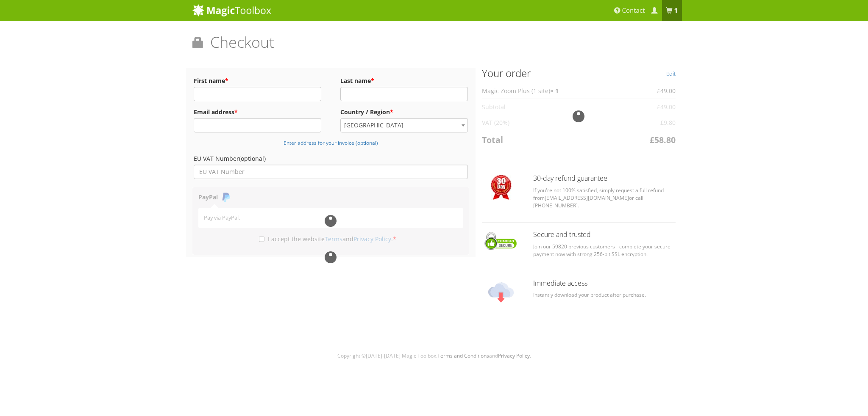 The height and width of the screenshot is (416, 868). I want to click on span: Country / Region, so click(403, 125).